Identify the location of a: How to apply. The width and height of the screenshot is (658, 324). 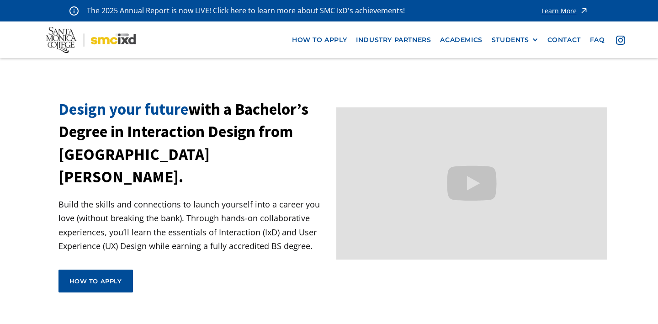
(96, 281).